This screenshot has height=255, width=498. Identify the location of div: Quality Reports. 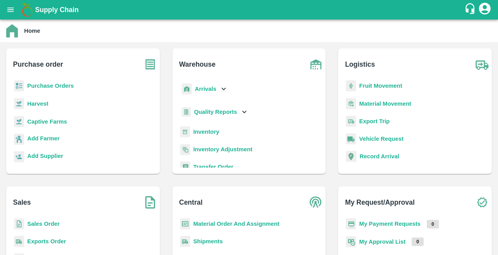
(215, 112).